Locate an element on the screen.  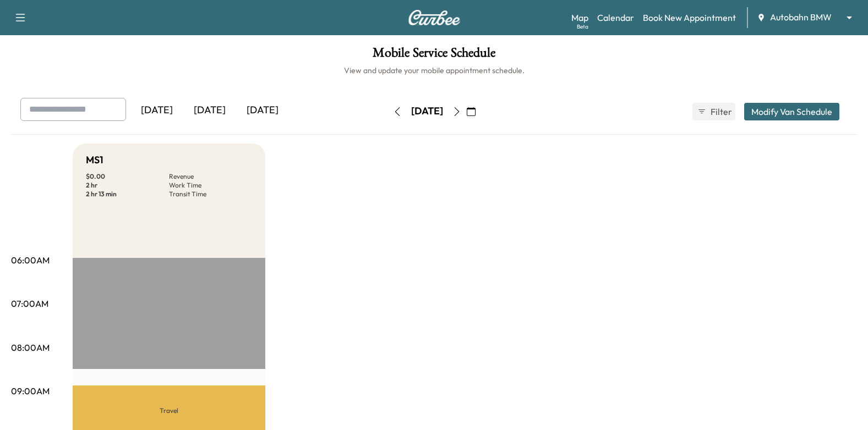
p: 2 hr 13 min is located at coordinates (127, 194).